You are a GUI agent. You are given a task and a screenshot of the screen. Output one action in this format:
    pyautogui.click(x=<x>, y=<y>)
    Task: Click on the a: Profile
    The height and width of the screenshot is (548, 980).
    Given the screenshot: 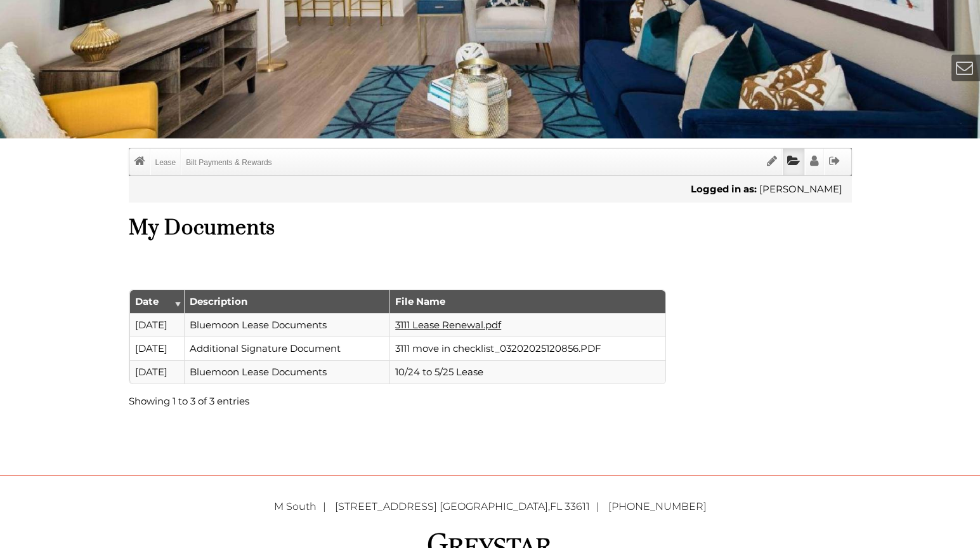 What is the action you would take?
    pyautogui.click(x=814, y=162)
    